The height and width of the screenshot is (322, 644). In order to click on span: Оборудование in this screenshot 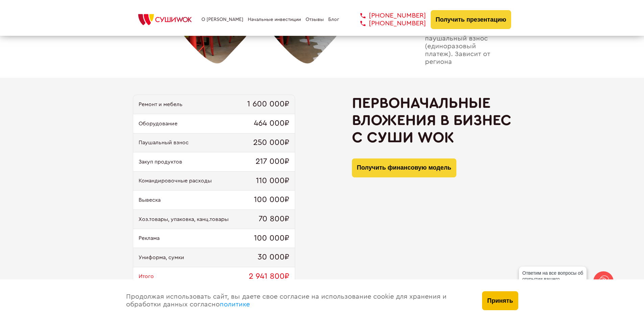, I will do `click(158, 124)`.